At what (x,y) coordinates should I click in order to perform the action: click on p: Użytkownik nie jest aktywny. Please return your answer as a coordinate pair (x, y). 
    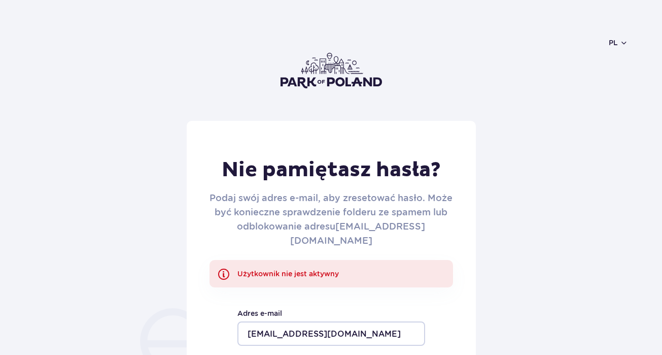
    Looking at the image, I should click on (331, 273).